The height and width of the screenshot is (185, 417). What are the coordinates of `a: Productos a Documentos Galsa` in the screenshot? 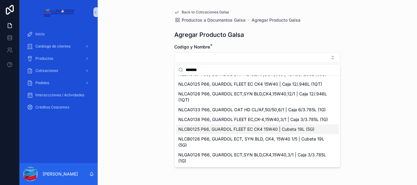 It's located at (210, 20).